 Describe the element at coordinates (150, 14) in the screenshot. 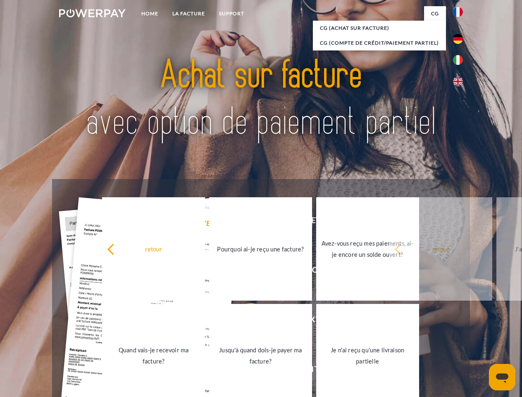

I see `a: Home` at that location.